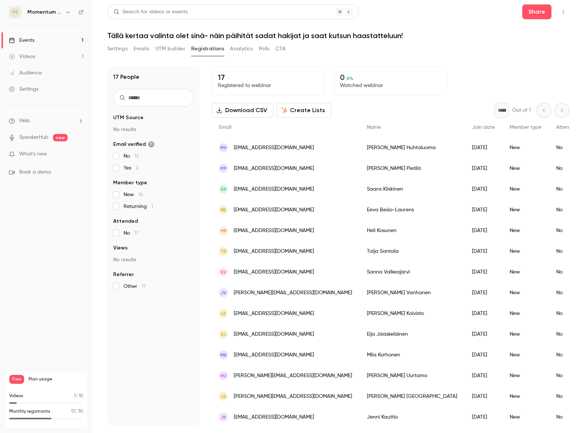 Image resolution: width=584 pixels, height=433 pixels. Describe the element at coordinates (46, 121) in the screenshot. I see `li: help-dropdown-opener` at that location.